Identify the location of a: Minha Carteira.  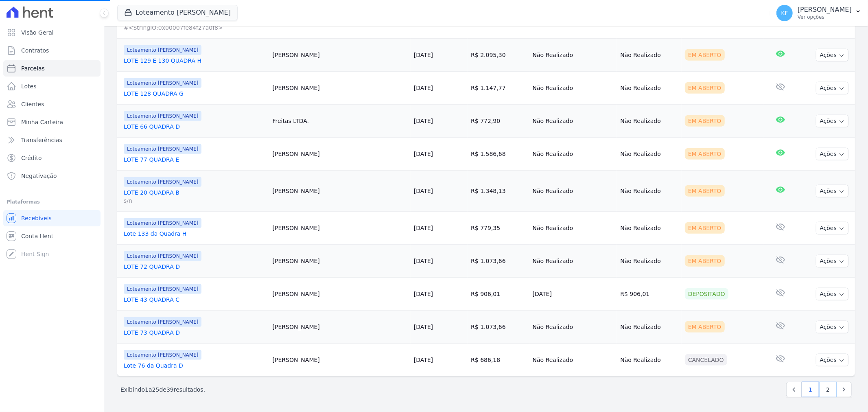
(52, 122).